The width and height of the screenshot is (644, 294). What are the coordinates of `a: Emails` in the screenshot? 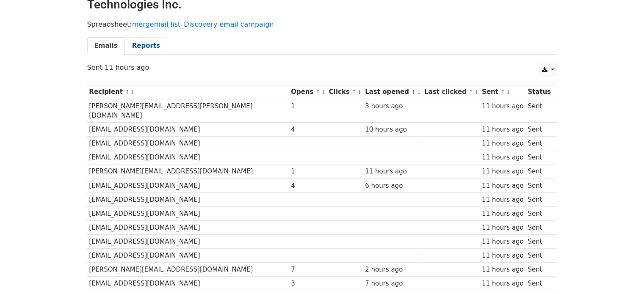 It's located at (106, 46).